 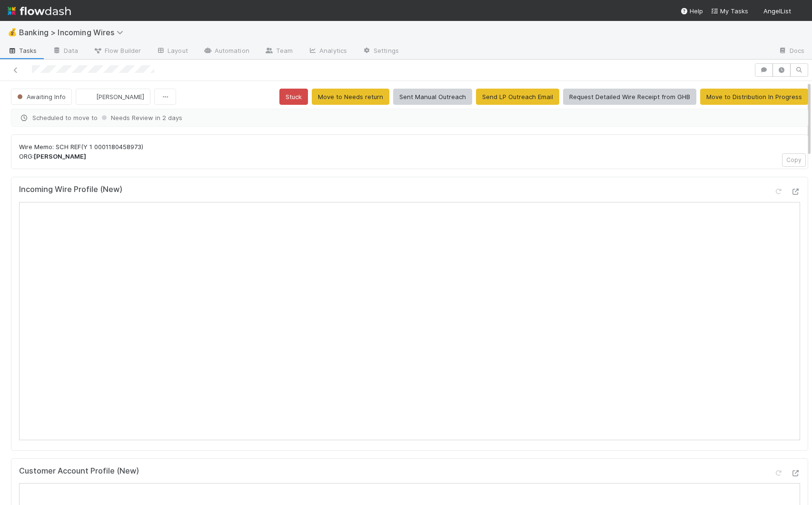 I want to click on button: Awaiting Info, so click(x=42, y=97).